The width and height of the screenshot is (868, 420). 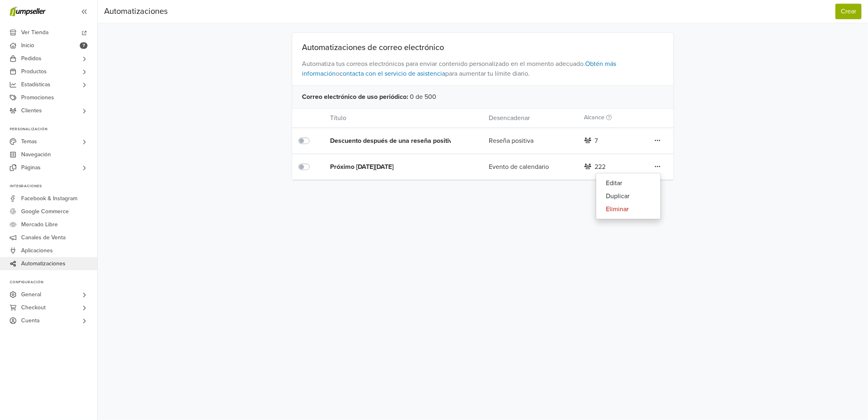 I want to click on span: Correo electrónico de uso periódico :, so click(x=355, y=97).